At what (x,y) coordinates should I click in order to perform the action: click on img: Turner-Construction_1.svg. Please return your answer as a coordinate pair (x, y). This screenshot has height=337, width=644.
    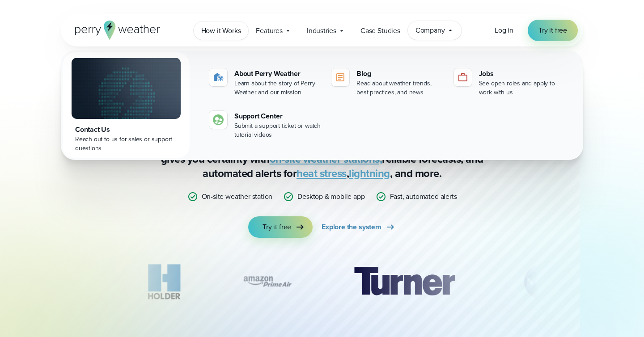
    Looking at the image, I should click on (404, 282).